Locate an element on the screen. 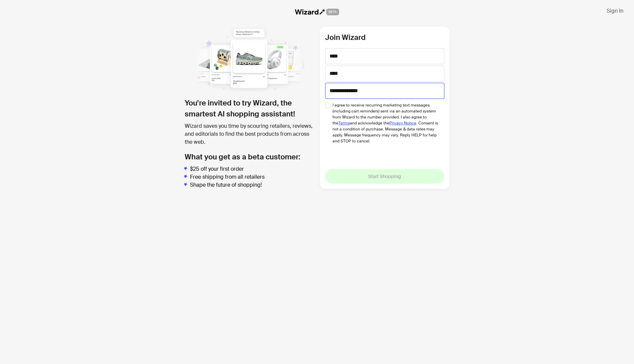 The image size is (634, 364). h2: Join Wizard is located at coordinates (385, 37).